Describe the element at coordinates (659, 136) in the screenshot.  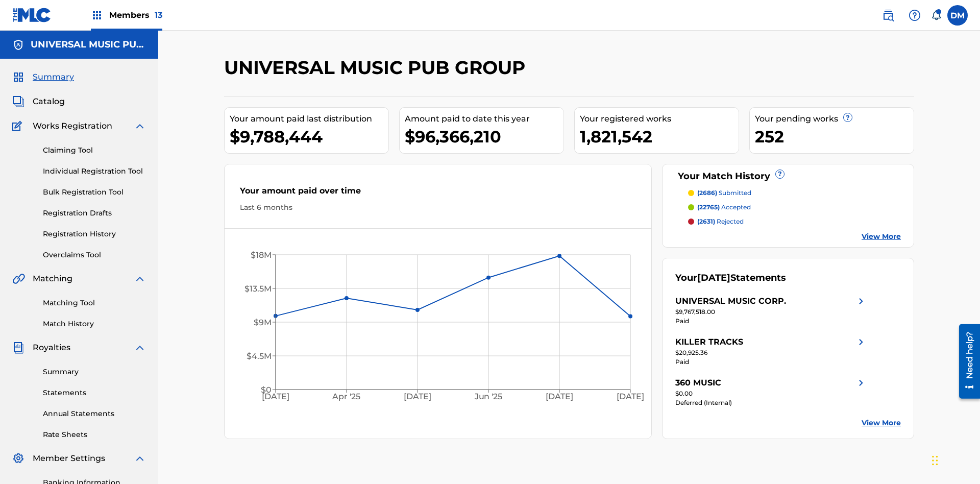
I see `div: 1,821,542` at that location.